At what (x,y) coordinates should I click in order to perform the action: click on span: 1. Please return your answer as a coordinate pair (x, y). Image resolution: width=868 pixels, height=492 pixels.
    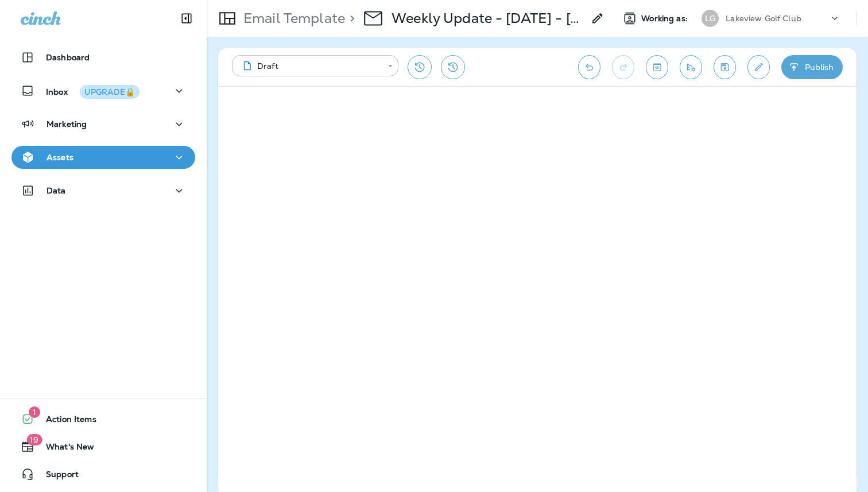
    Looking at the image, I should click on (34, 412).